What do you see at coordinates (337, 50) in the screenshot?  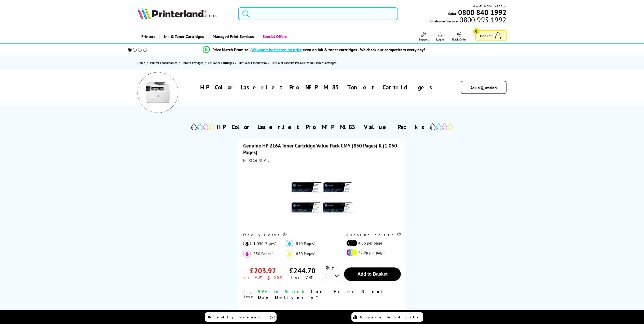 I see `div: - even on ink & toner cartridges - We check our competitors every day!` at bounding box center [337, 50].